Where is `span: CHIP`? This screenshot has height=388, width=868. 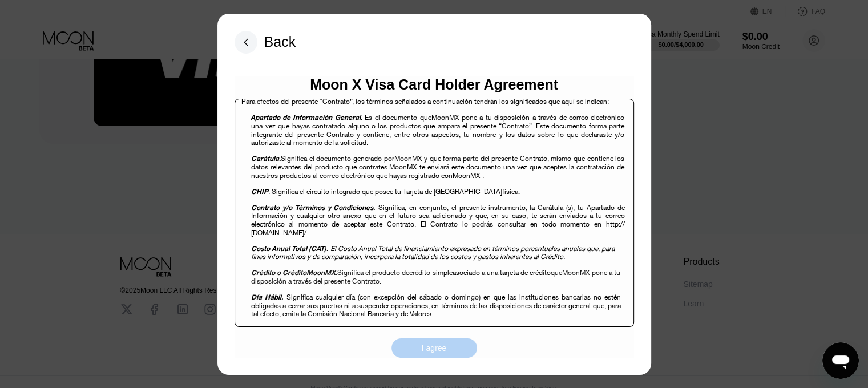 span: CHIP is located at coordinates (259, 191).